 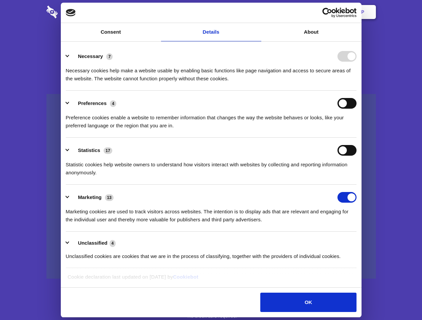 I want to click on label: Preferences, so click(x=92, y=103).